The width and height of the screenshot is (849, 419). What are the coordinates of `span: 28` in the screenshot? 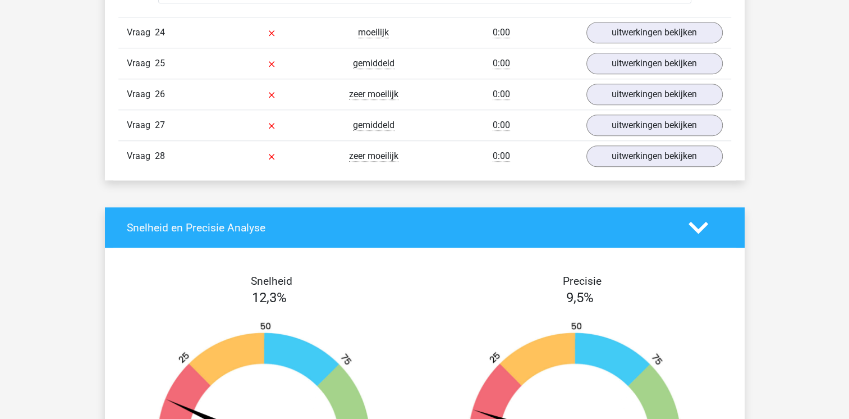 It's located at (160, 155).